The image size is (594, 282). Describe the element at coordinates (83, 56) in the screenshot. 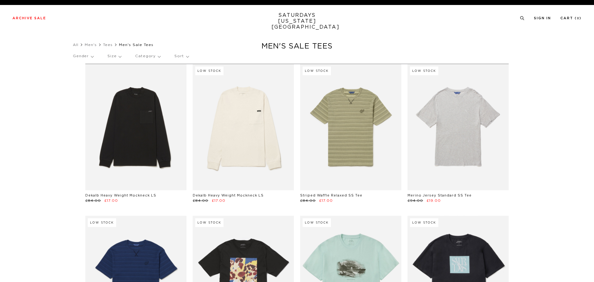

I see `p: Gender` at that location.